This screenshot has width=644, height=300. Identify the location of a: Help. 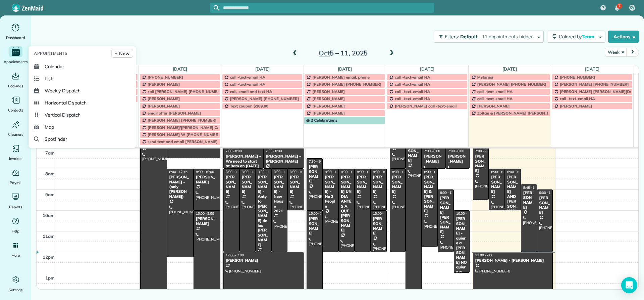
(15, 225).